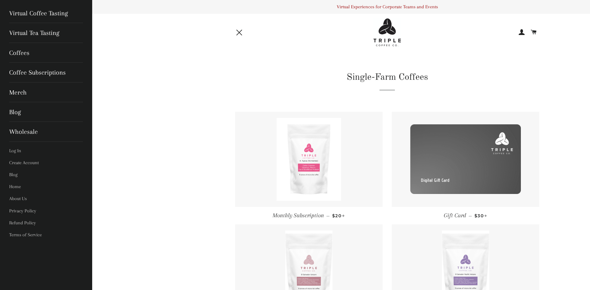 Image resolution: width=590 pixels, height=290 pixels. I want to click on a: Virtual Tea Tasting, so click(46, 33).